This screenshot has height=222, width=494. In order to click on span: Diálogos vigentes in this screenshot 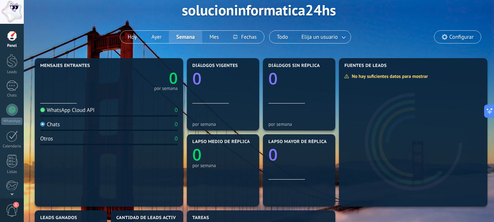, I will do `click(215, 66)`.